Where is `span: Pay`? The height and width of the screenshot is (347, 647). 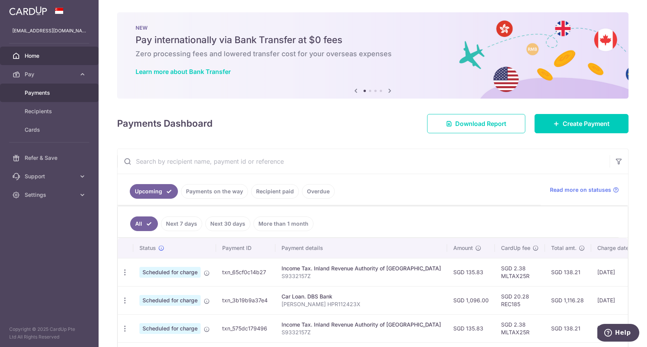 span: Pay is located at coordinates (50, 74).